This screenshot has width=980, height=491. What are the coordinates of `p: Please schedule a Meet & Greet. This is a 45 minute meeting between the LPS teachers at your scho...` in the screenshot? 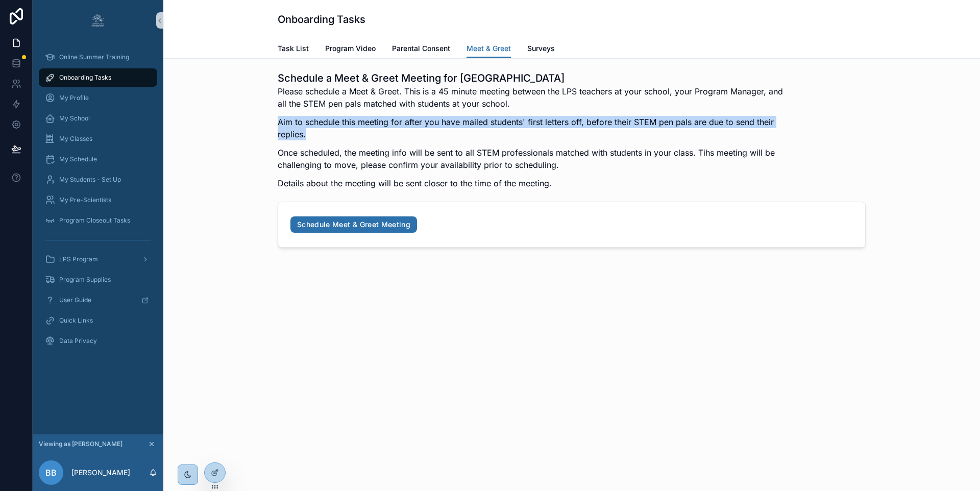 It's located at (533, 97).